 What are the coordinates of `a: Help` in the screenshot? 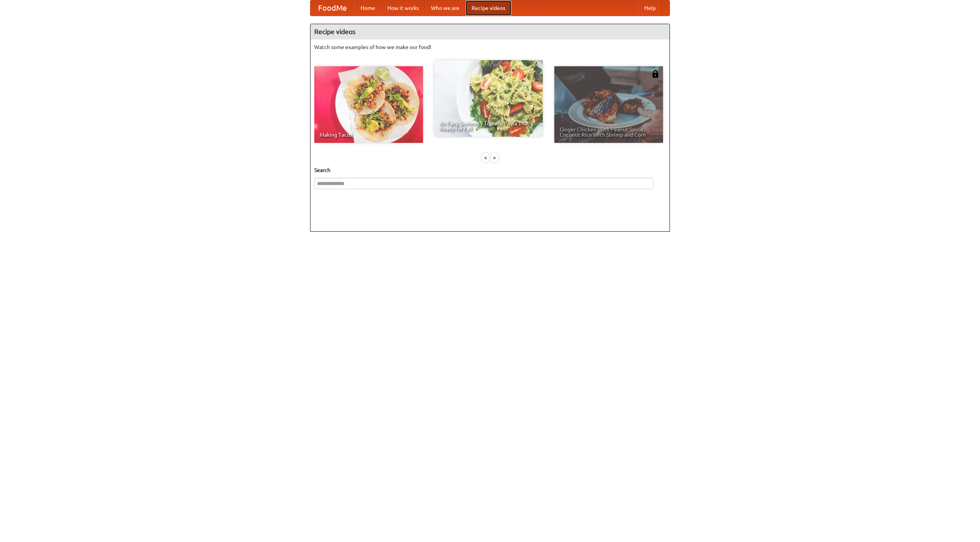 It's located at (650, 8).